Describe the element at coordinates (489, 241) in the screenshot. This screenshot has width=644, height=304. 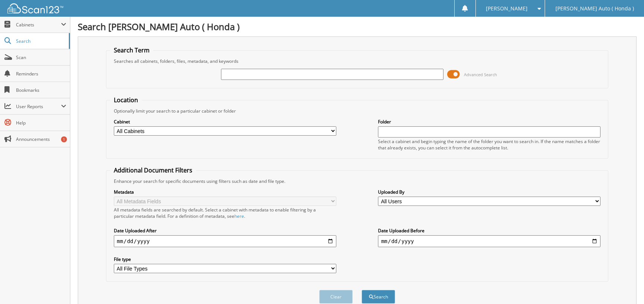
I see `input: end` at that location.